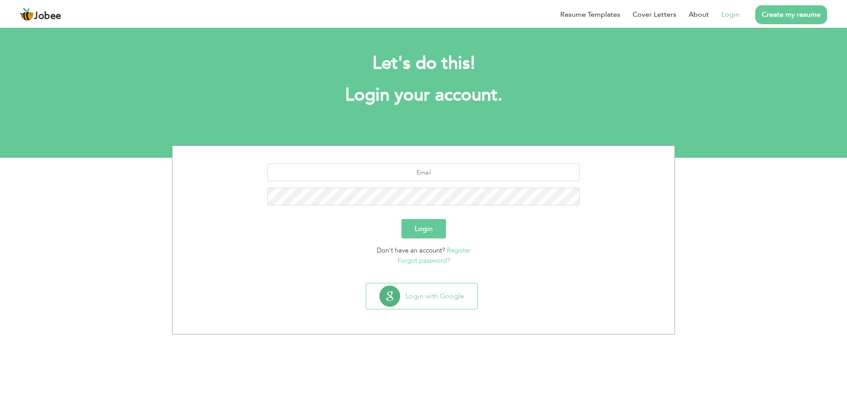 This screenshot has width=847, height=405. What do you see at coordinates (459, 251) in the screenshot?
I see `a: Register` at bounding box center [459, 251].